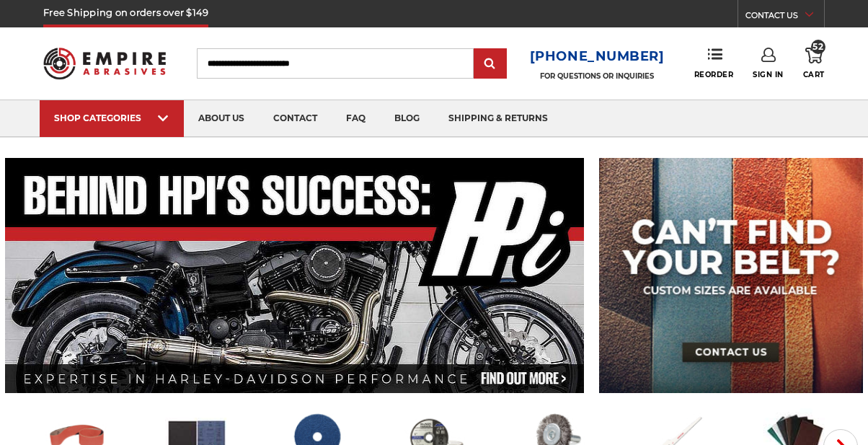 This screenshot has height=445, width=868. Describe the element at coordinates (818, 47) in the screenshot. I see `span: 52` at that location.